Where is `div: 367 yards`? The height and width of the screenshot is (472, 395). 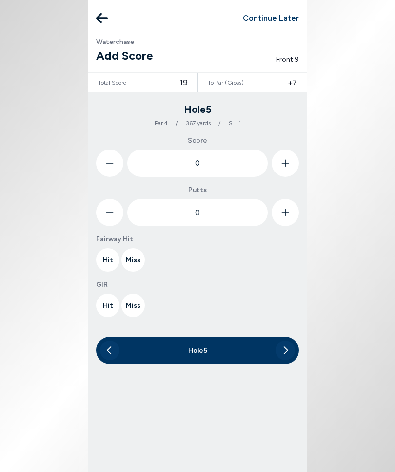
div: 367 yards is located at coordinates (198, 123).